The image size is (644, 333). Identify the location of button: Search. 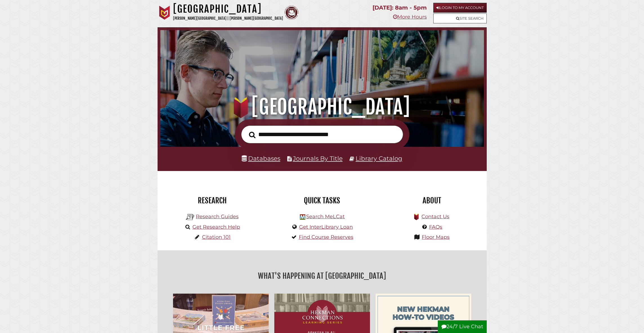
(253, 135).